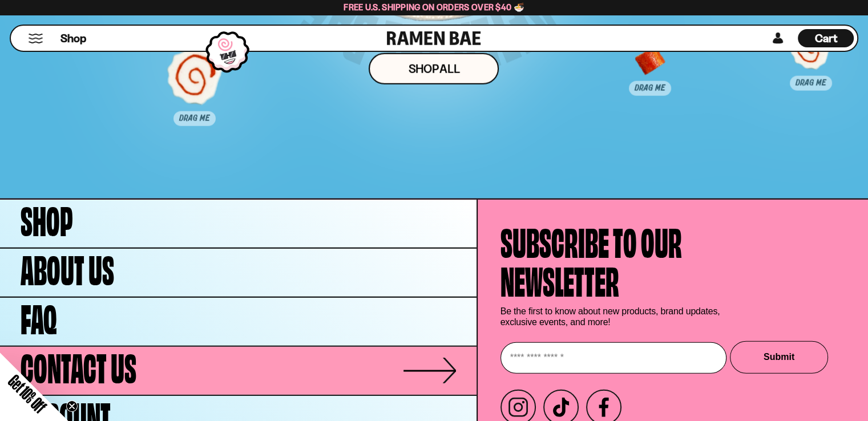 Image resolution: width=868 pixels, height=421 pixels. I want to click on a: Shop, so click(73, 38).